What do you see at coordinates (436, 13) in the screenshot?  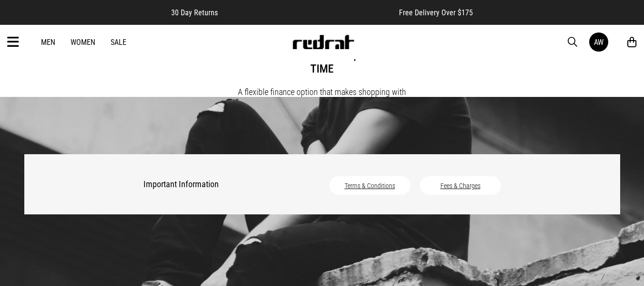 I see `span: Free Delivery Over $175` at bounding box center [436, 13].